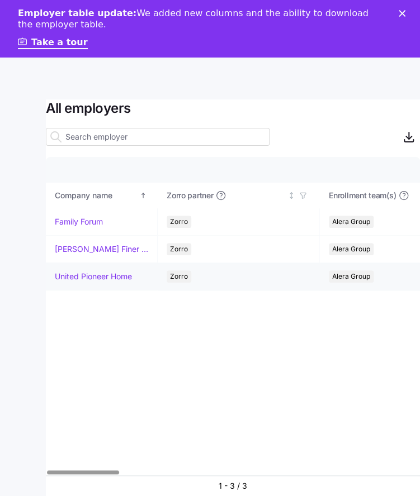 The height and width of the screenshot is (496, 420). I want to click on div: Not sorted, so click(291, 196).